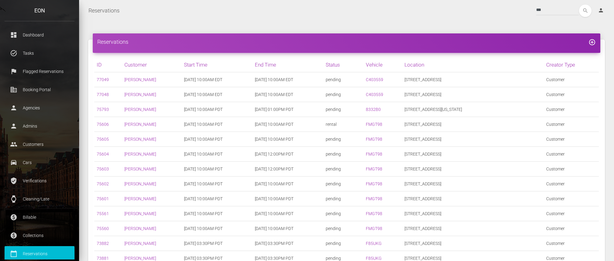 The width and height of the screenshot is (614, 261). I want to click on a: Reservations, so click(104, 11).